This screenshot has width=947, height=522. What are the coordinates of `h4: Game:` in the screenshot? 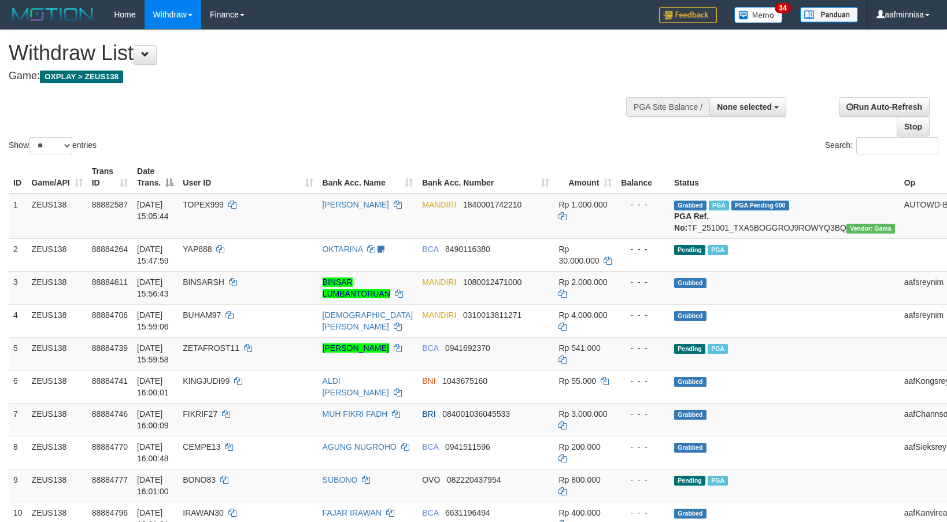 It's located at (314, 76).